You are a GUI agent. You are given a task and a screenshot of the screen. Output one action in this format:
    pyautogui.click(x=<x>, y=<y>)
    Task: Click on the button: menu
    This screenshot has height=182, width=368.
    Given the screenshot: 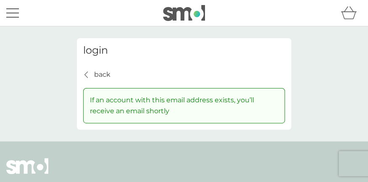 What is the action you would take?
    pyautogui.click(x=13, y=13)
    